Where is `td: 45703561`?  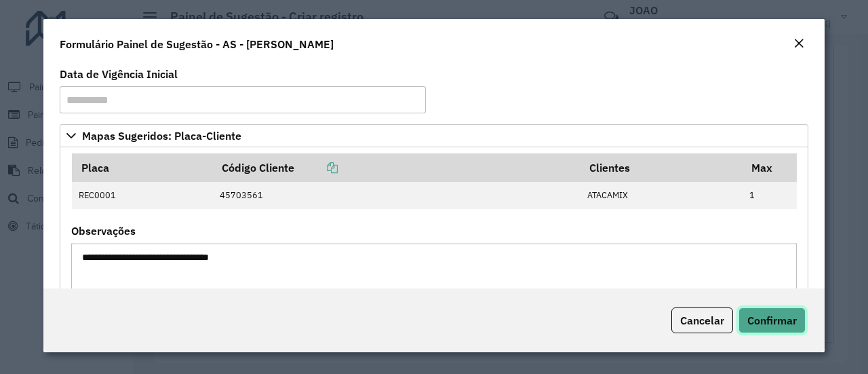
td: 45703561 is located at coordinates (396, 195).